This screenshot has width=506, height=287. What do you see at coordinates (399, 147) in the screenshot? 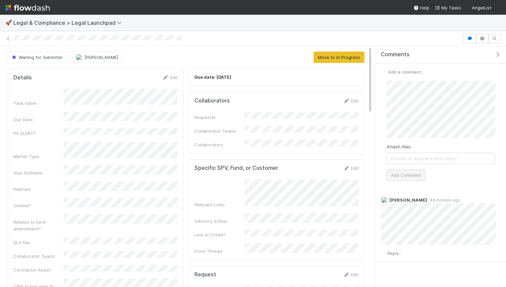
I see `label: Attach files:` at bounding box center [399, 147].